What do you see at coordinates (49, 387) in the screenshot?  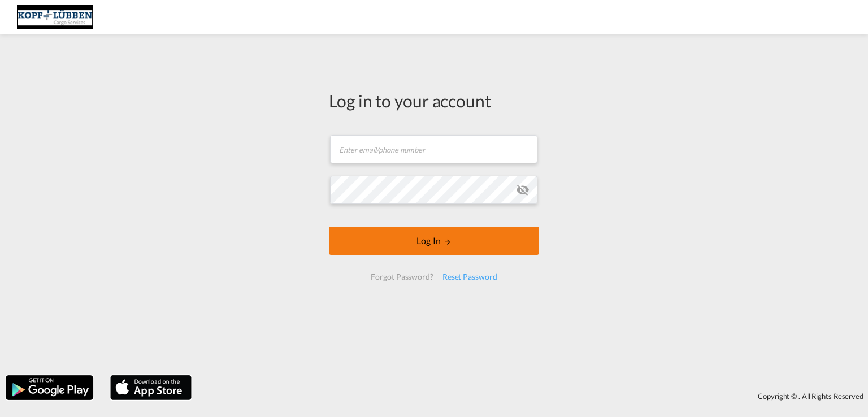 I see `img: google.png` at bounding box center [49, 387].